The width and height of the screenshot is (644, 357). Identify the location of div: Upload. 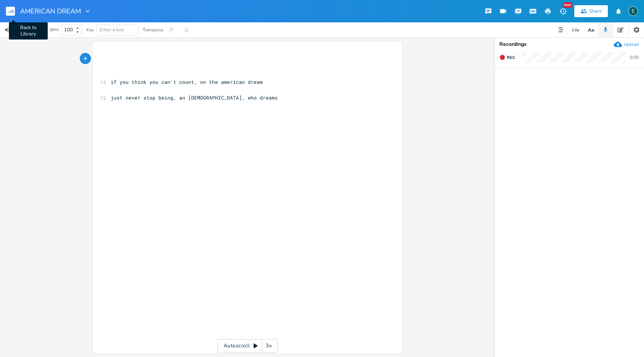
(632, 44).